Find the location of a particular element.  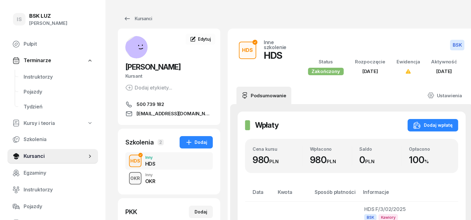

a: Pulpit is located at coordinates (53, 44).